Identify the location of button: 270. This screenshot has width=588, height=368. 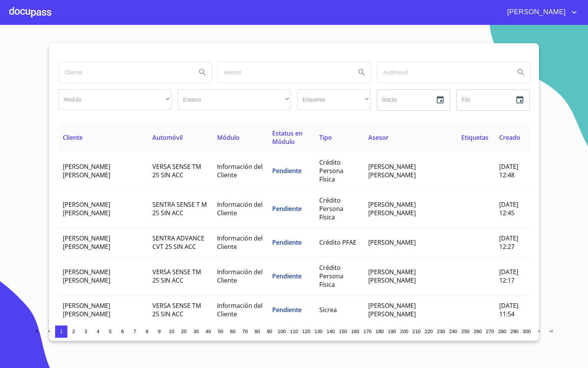
(490, 332).